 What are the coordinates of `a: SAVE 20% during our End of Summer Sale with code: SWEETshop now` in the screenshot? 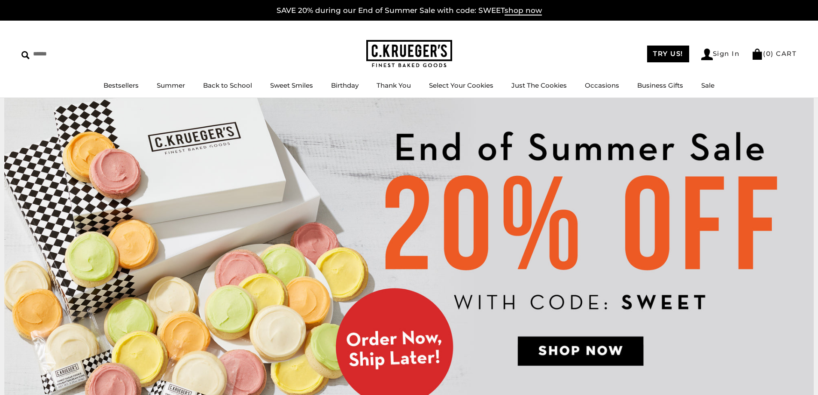 It's located at (409, 11).